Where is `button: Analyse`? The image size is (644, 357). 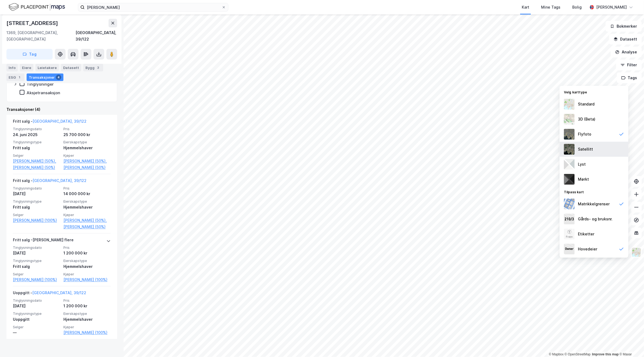
button: Analyse is located at coordinates (627, 52).